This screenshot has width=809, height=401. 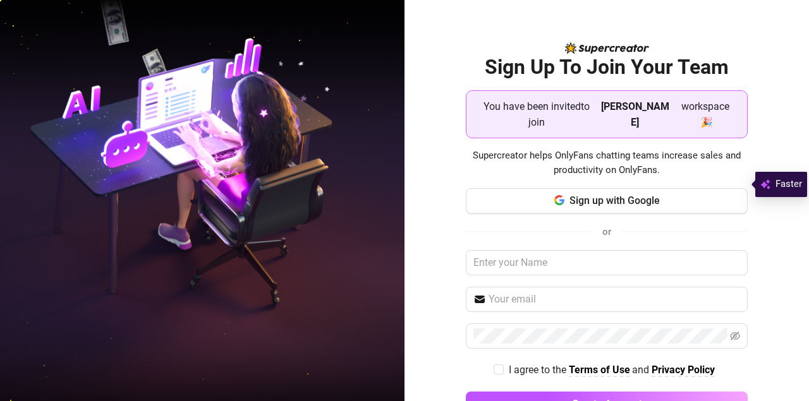 I want to click on input: Enter your Name, so click(x=606, y=263).